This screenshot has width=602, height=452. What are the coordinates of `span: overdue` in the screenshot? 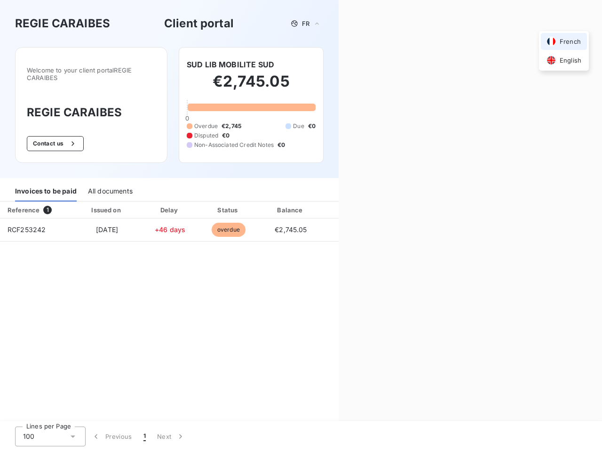 It's located at (229, 230).